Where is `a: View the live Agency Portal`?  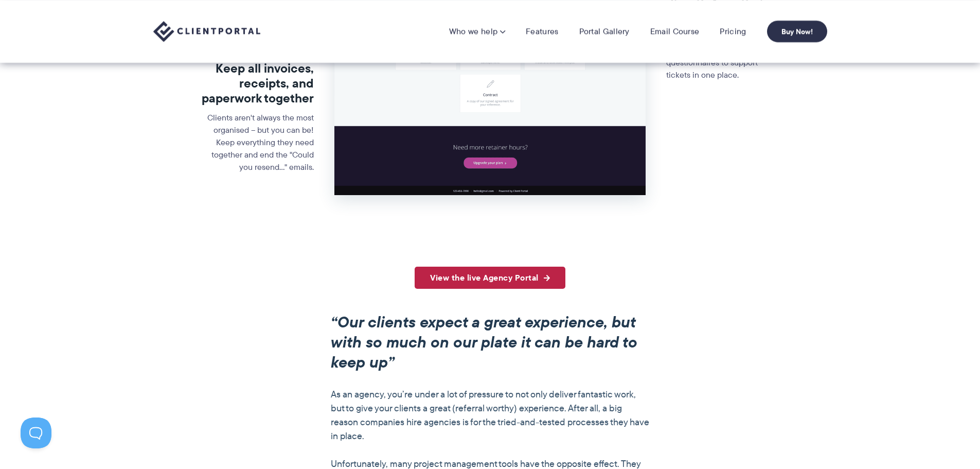
a: View the live Agency Portal is located at coordinates (490, 277).